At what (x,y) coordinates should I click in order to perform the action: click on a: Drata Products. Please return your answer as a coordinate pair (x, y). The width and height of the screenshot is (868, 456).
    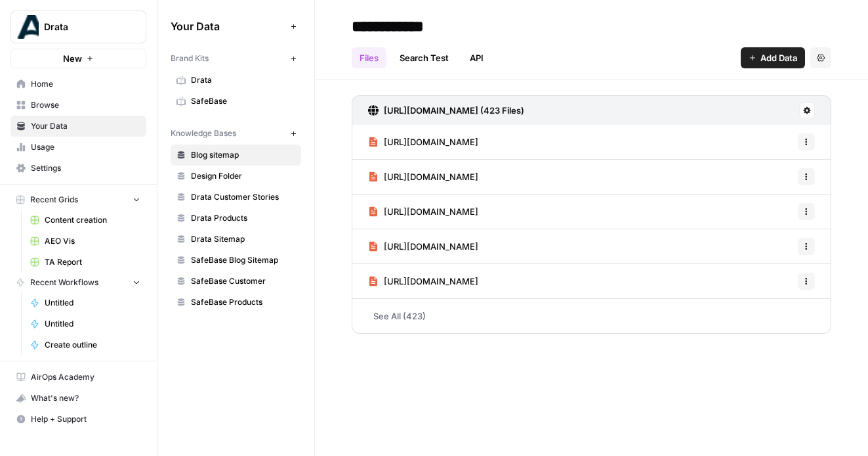
    Looking at the image, I should click on (236, 218).